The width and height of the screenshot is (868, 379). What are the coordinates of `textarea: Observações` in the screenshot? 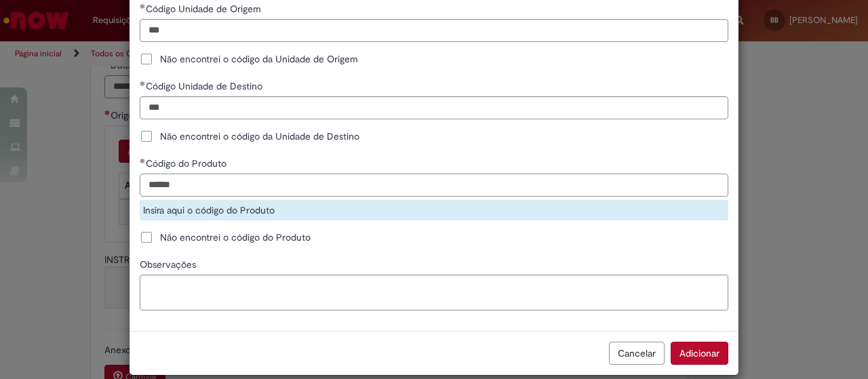 It's located at (434, 292).